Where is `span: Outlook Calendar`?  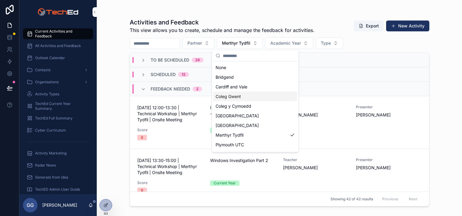
span: Outlook Calendar is located at coordinates (50, 58).